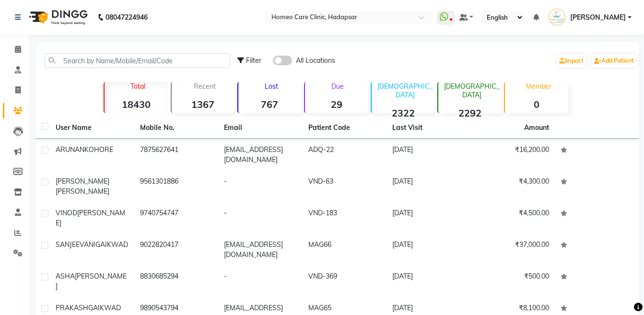 This screenshot has height=315, width=644. Describe the element at coordinates (345, 187) in the screenshot. I see `td: VND-63` at that location.